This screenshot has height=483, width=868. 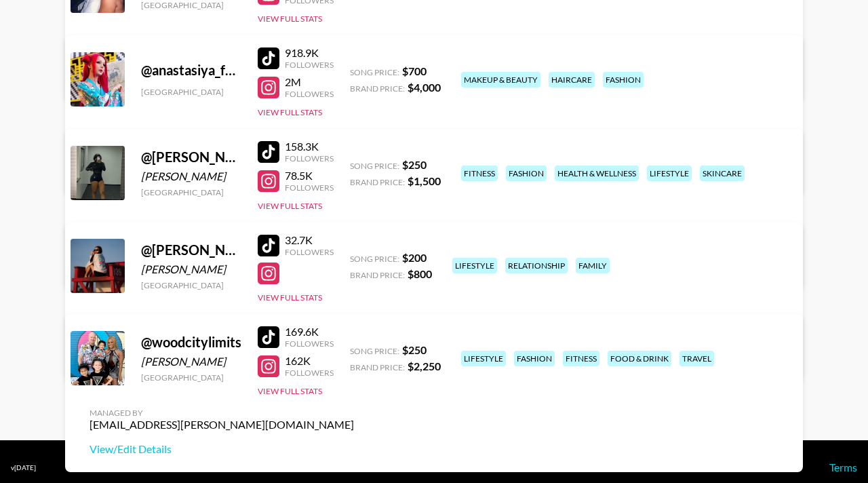 What do you see at coordinates (310, 53) in the screenshot?
I see `div: 918.9K` at bounding box center [310, 53].